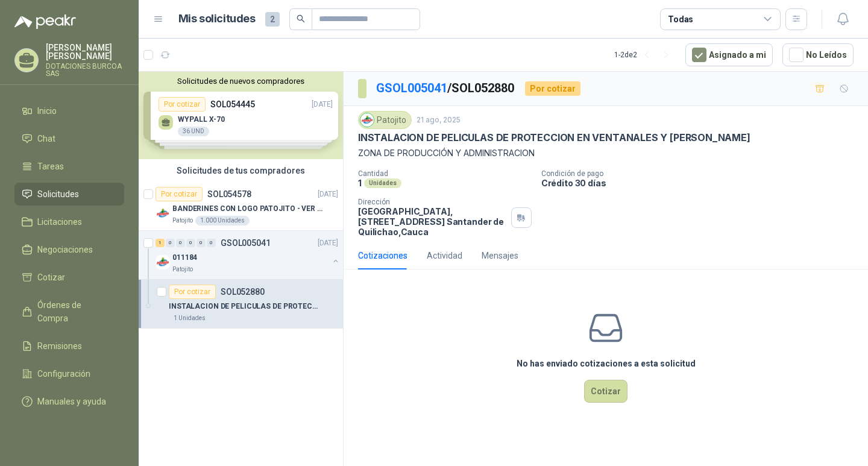 Image resolution: width=868 pixels, height=466 pixels. I want to click on button: No Leídos, so click(818, 55).